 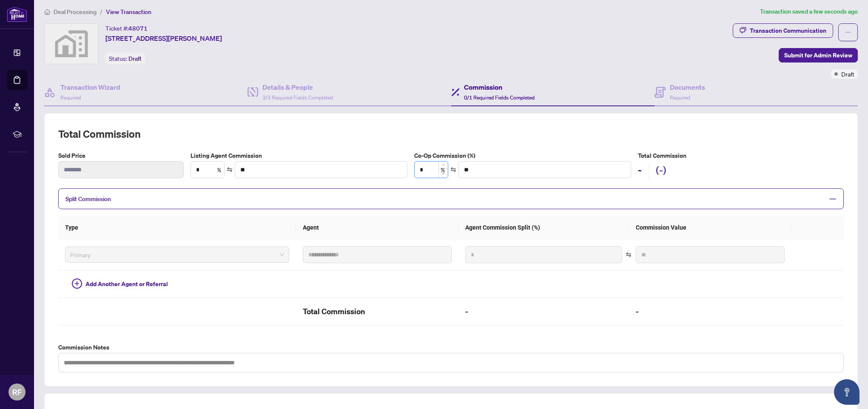 I want to click on div: Ticket #:, so click(x=126, y=28).